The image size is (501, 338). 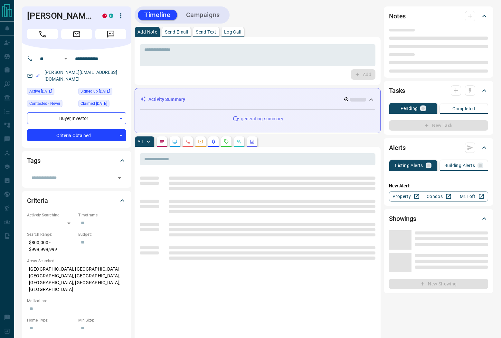 What do you see at coordinates (439, 218) in the screenshot?
I see `div: Showings` at bounding box center [439, 218].